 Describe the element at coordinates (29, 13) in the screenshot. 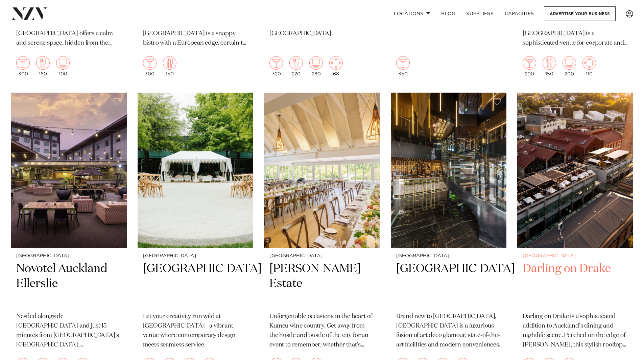

I see `img: nzv-logo.png` at that location.